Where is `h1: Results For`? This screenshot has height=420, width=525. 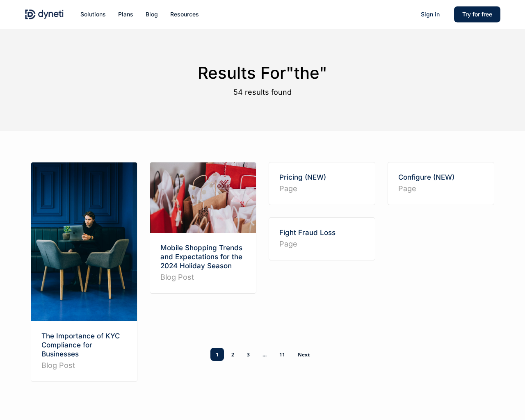
h1: Results For is located at coordinates (262, 73).